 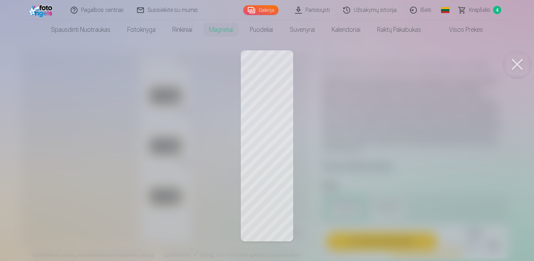 I want to click on a: Magnetai, so click(x=221, y=30).